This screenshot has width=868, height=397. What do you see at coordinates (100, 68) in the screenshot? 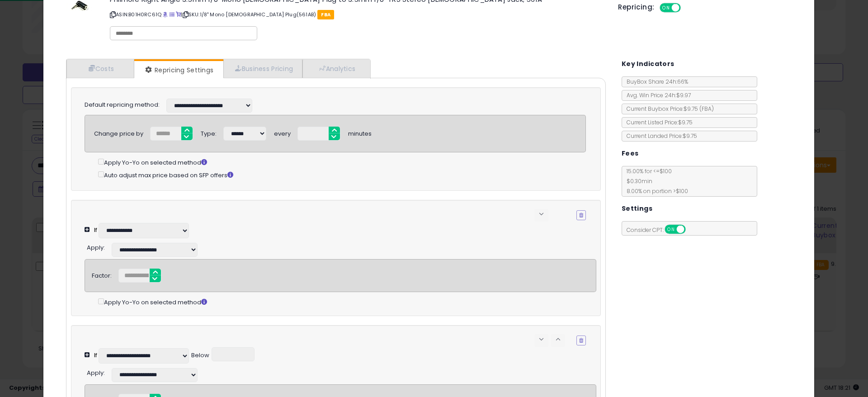
I see `a: Costs` at bounding box center [100, 68].